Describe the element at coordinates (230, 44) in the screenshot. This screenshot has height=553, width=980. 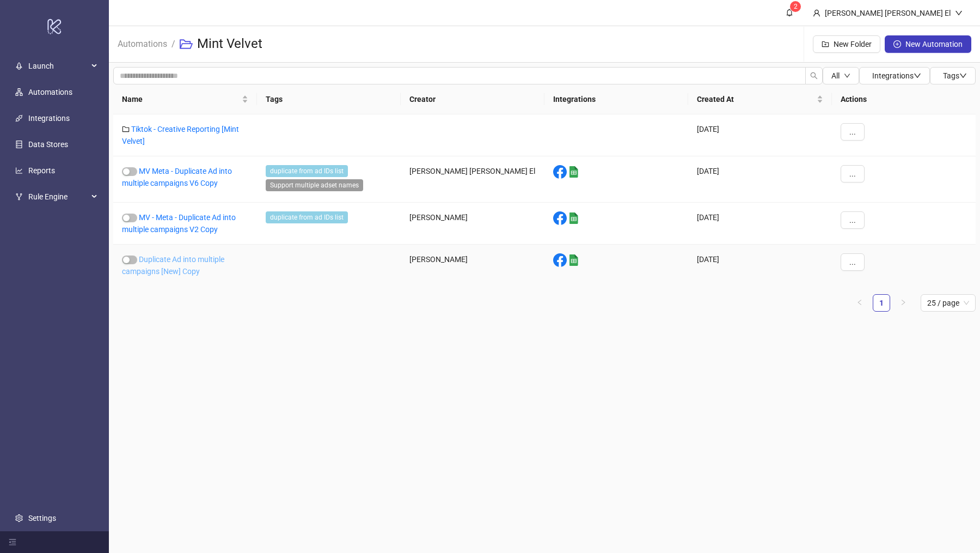
I see `h3: Mint Velvet` at that location.